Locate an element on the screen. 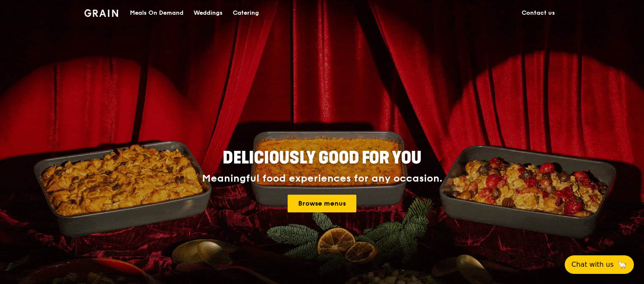  a: Catering is located at coordinates (246, 13).